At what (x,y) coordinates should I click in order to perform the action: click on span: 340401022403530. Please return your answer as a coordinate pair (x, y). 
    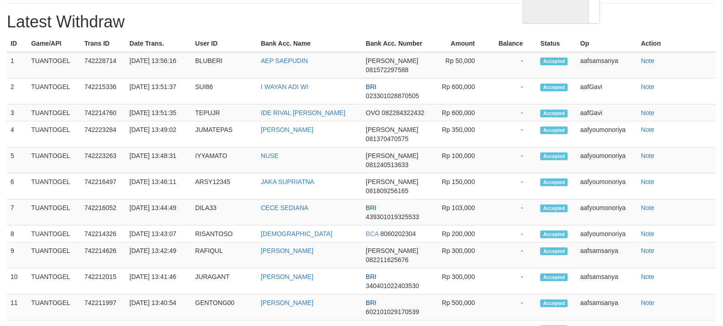
    Looking at the image, I should click on (392, 286).